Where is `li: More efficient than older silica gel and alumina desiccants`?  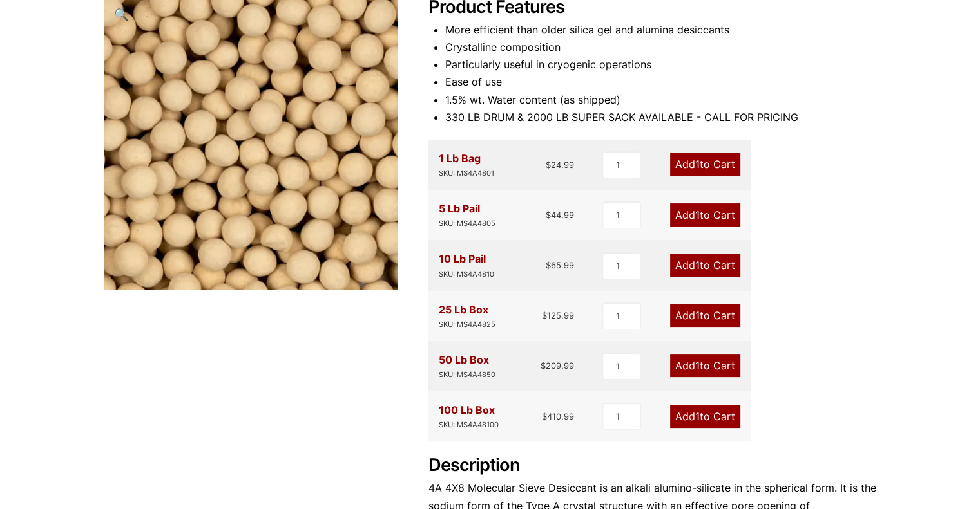 li: More efficient than older silica gel and alumina desiccants is located at coordinates (661, 30).